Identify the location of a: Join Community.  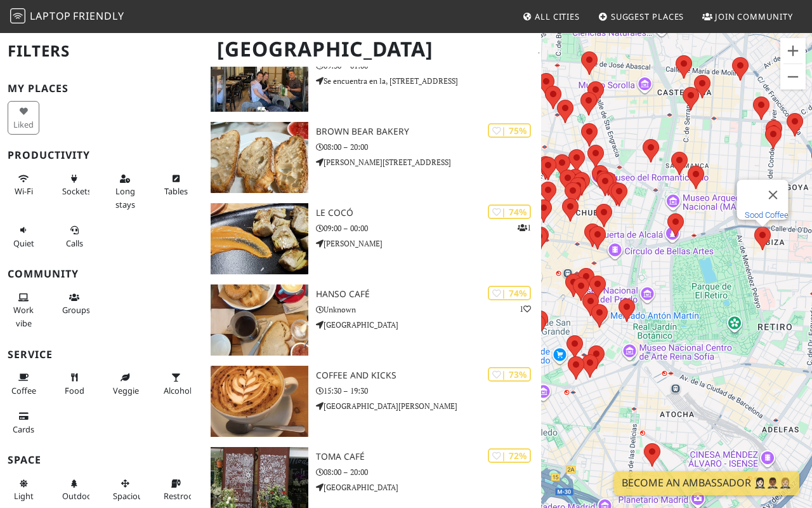
(748, 16).